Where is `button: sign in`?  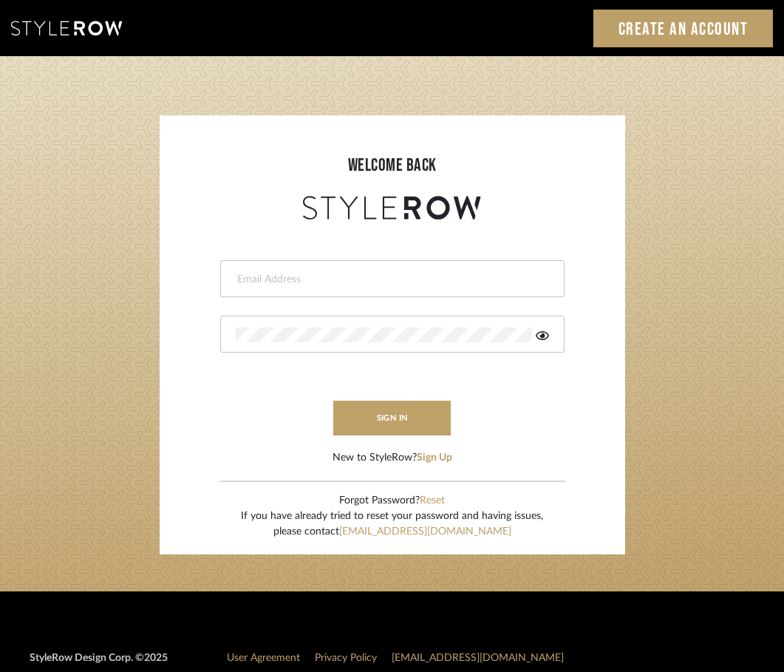
button: sign in is located at coordinates (392, 418).